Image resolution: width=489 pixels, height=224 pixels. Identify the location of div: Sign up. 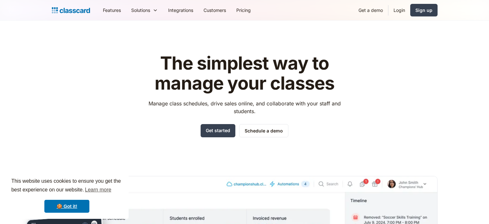
(424, 10).